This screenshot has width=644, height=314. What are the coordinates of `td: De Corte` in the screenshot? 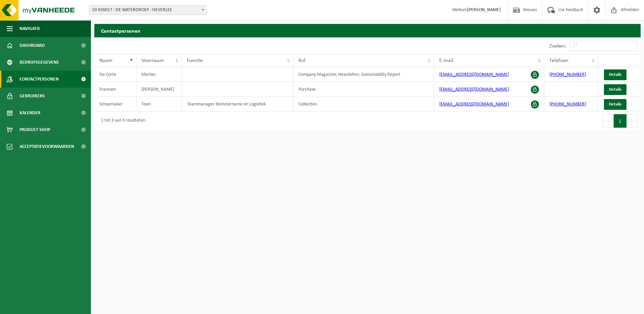 It's located at (115, 75).